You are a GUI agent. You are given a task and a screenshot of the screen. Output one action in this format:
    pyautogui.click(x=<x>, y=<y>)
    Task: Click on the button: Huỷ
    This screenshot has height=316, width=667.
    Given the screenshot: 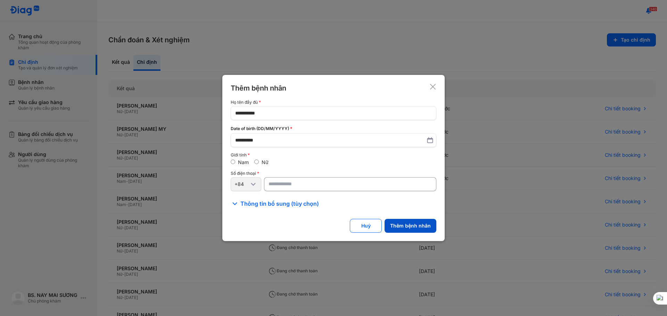 What is the action you would take?
    pyautogui.click(x=366, y=226)
    